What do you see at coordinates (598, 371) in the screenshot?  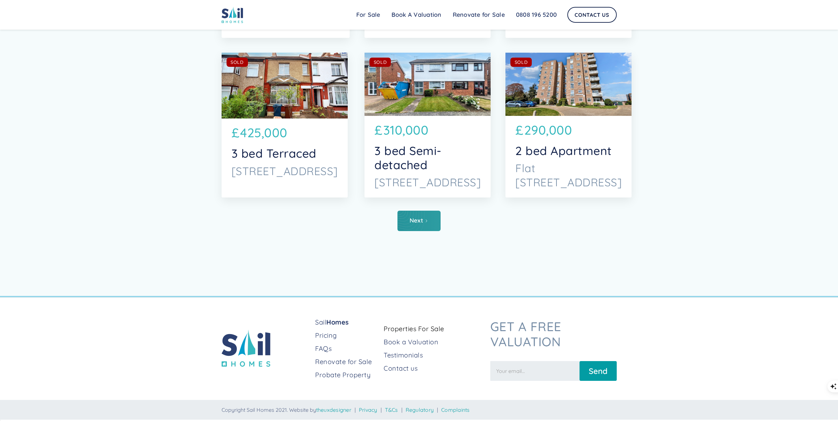 I see `input: Send` at bounding box center [598, 371].